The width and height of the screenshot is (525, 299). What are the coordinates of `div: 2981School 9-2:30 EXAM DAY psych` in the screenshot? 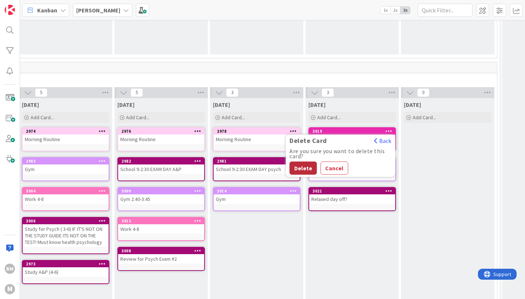 It's located at (257, 166).